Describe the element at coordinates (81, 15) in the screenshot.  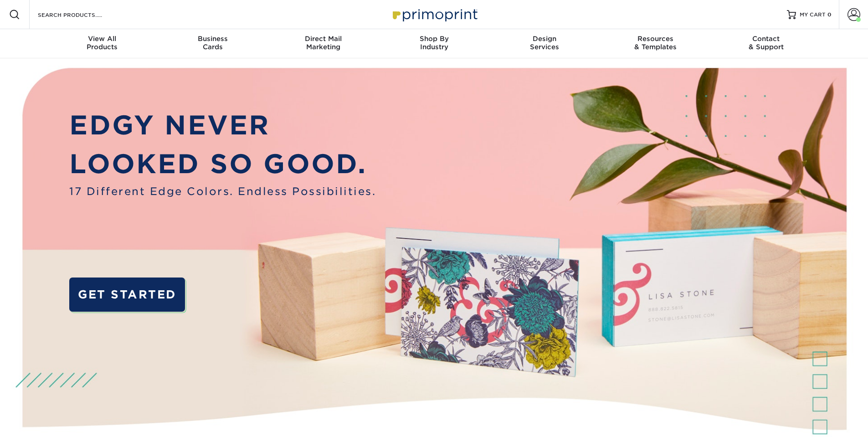
I see `input: SEARCH PRODUCTS.....` at that location.